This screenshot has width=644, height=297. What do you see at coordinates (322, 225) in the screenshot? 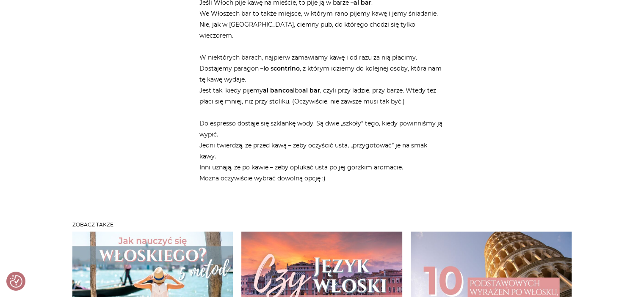
I see `h3: Zobacz także` at bounding box center [322, 225].